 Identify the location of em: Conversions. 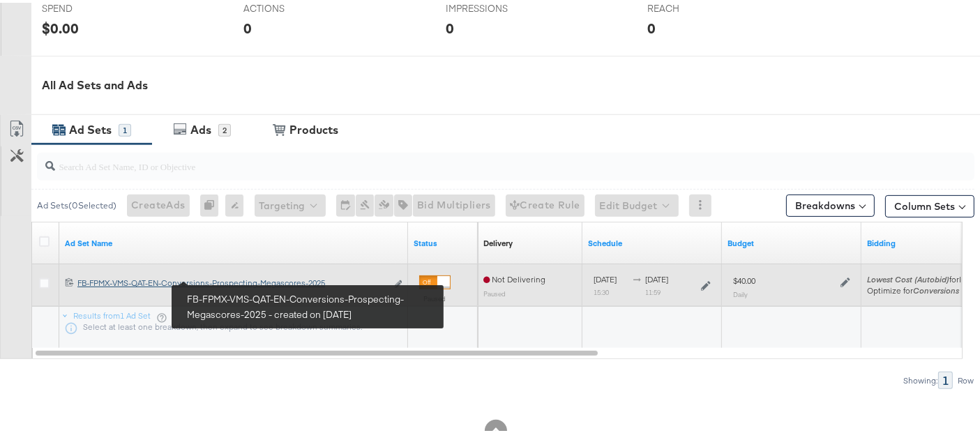
(936, 287).